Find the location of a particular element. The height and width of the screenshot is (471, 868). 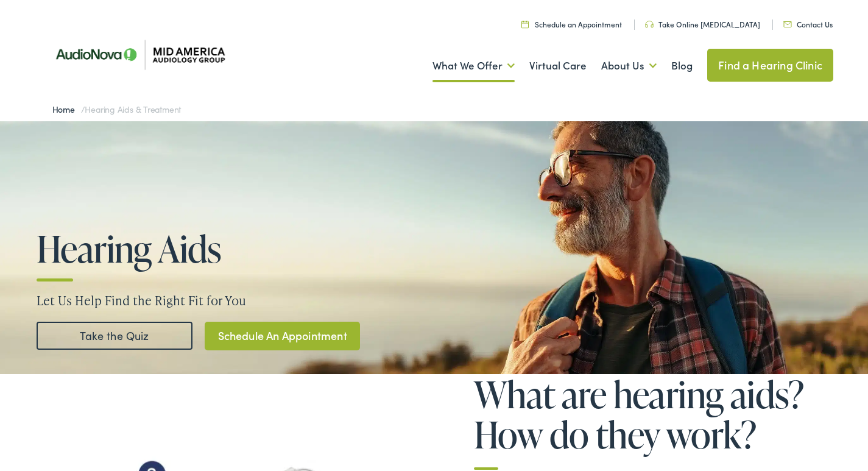

a: About Us is located at coordinates (629, 66).